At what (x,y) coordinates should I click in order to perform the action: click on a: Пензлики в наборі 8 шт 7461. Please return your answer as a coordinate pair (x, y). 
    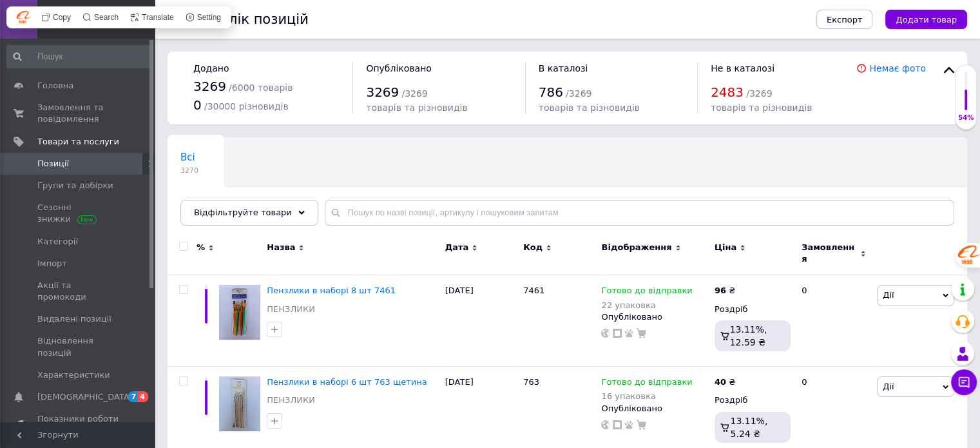
    Looking at the image, I should click on (331, 290).